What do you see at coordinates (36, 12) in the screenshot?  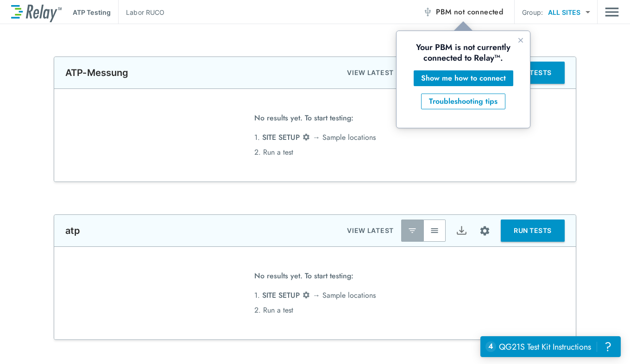 I see `img: LuminUltra Relay` at bounding box center [36, 12].